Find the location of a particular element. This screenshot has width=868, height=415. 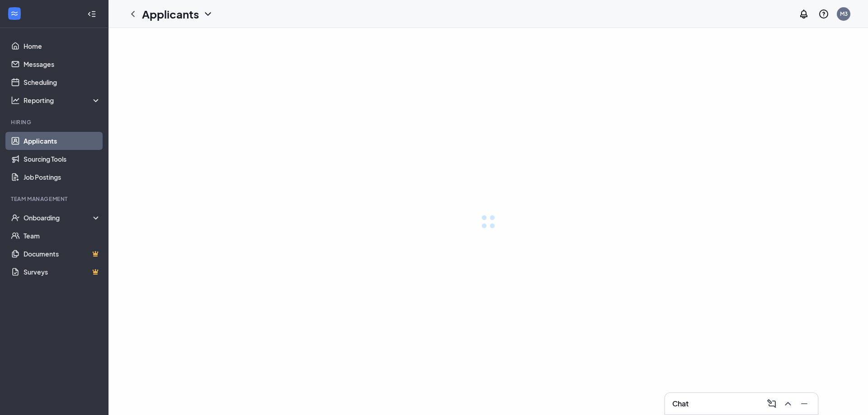

button: ChevronUp is located at coordinates (787, 404).